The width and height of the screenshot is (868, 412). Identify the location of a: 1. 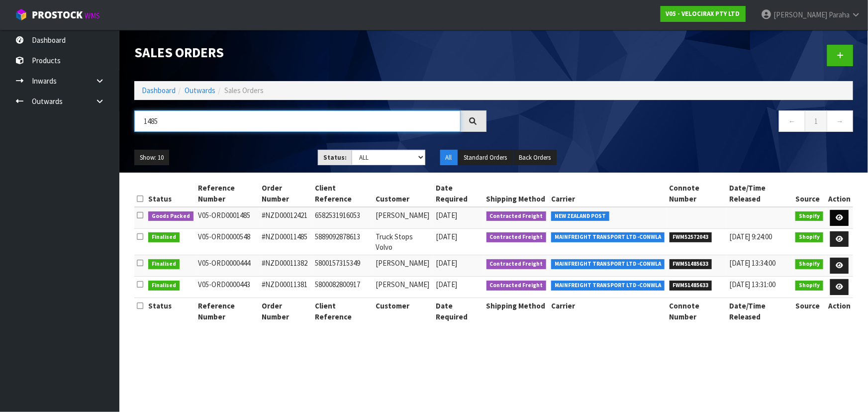
(816, 121).